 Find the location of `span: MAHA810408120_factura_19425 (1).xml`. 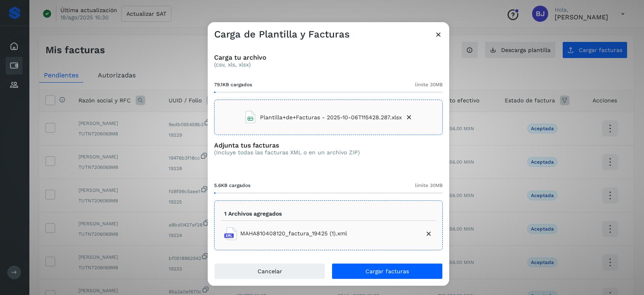

span: MAHA810408120_factura_19425 (1).xml is located at coordinates (293, 234).